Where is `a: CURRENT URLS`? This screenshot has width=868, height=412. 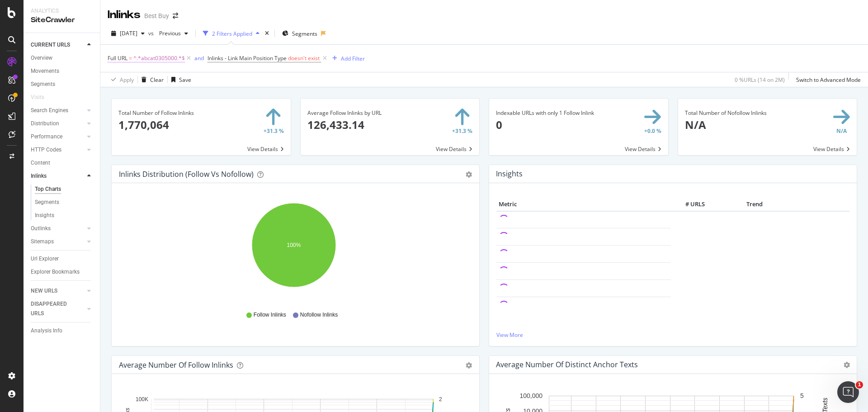 a: CURRENT URLS is located at coordinates (57, 44).